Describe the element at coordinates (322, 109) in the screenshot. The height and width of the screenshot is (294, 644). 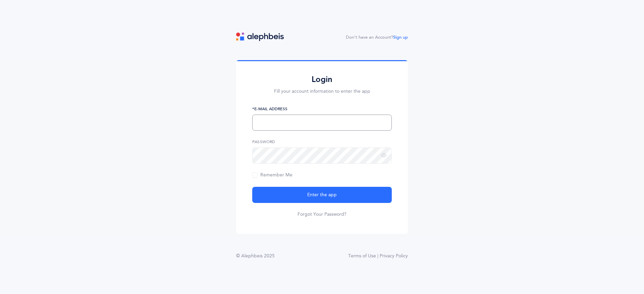
I see `label: *E-Mail Address` at that location.